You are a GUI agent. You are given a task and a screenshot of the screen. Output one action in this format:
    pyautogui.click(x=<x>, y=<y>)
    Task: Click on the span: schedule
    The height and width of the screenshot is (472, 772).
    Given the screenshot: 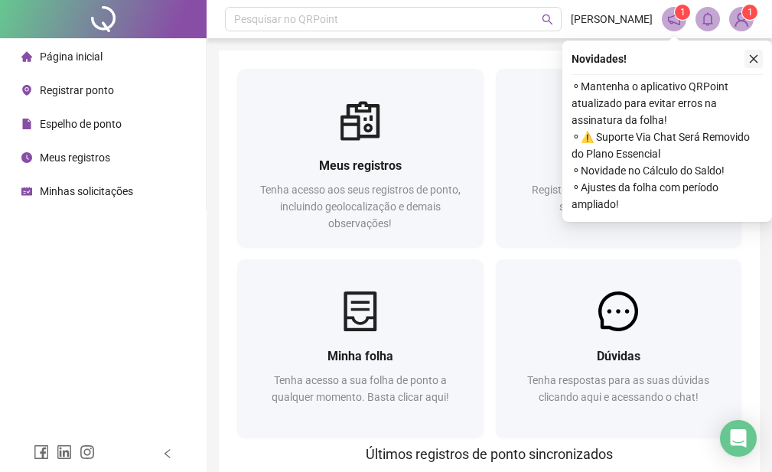 What is the action you would take?
    pyautogui.click(x=27, y=191)
    